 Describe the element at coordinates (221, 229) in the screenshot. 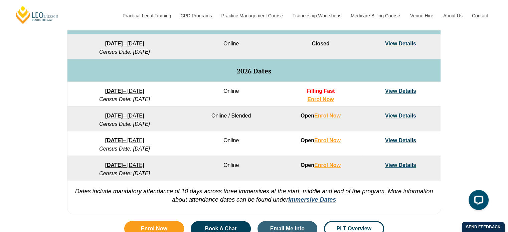

I see `span: Book A Chat` at that location.